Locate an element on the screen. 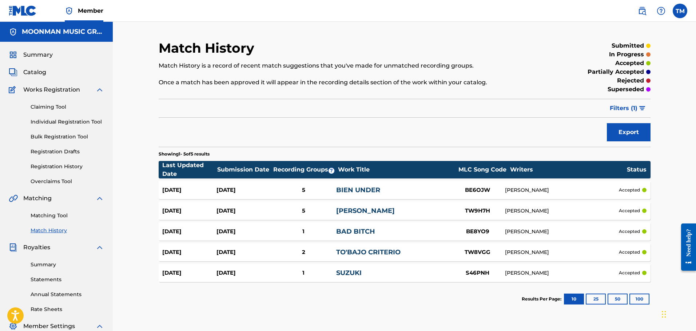 The height and width of the screenshot is (331, 696). a: BAD BITCH is located at coordinates (355, 232).